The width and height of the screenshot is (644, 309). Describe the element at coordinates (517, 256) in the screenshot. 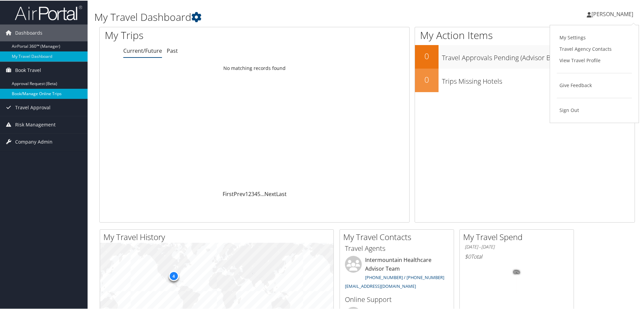

I see `h6: Total` at that location.